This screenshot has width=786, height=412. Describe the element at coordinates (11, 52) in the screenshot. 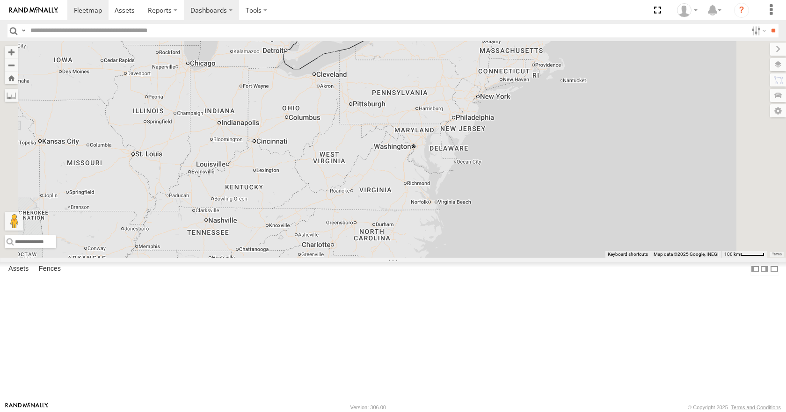

I see `button: Zoom in` at that location.